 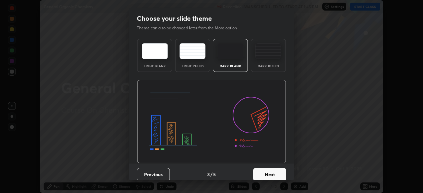 I want to click on div: Light Ruled, so click(x=193, y=66).